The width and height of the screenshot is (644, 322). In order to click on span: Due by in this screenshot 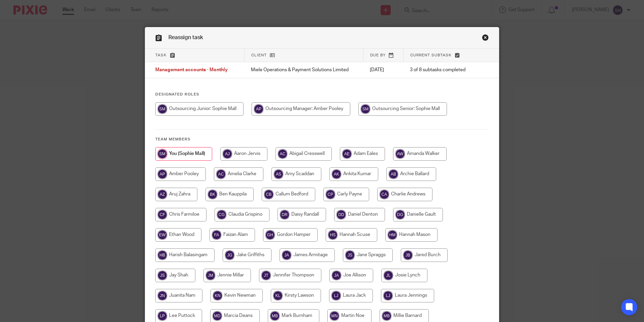, I will do `click(378, 55)`.